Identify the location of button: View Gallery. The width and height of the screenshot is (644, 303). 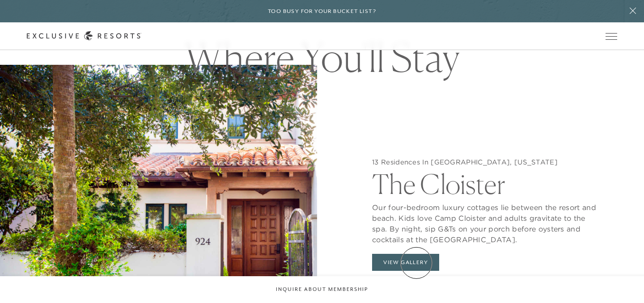
(406, 262).